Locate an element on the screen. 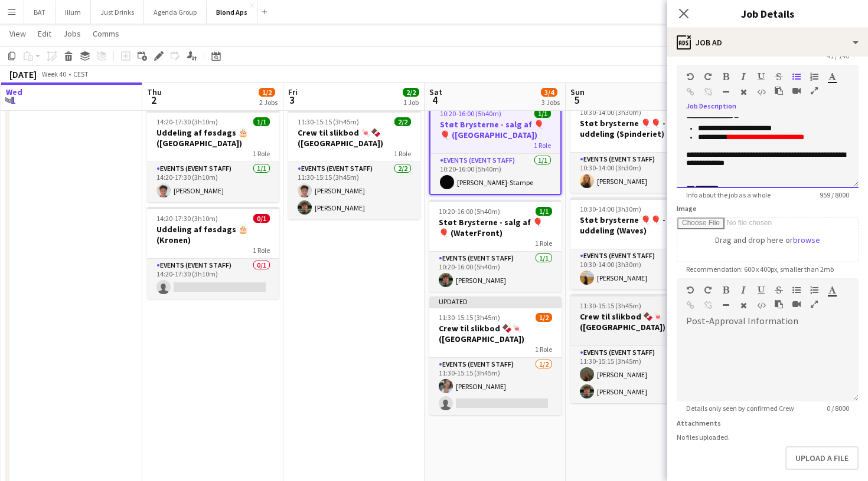 The image size is (868, 481). button: Redo is located at coordinates (708, 290).